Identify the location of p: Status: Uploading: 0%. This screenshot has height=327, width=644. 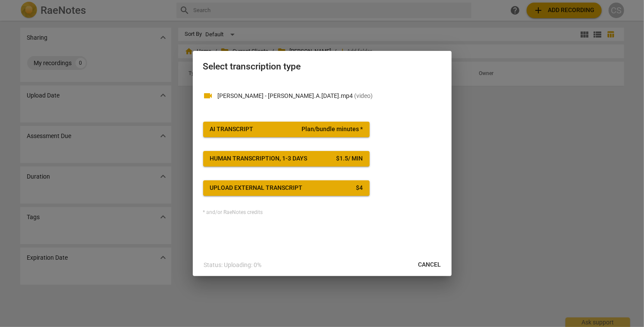
(233, 265).